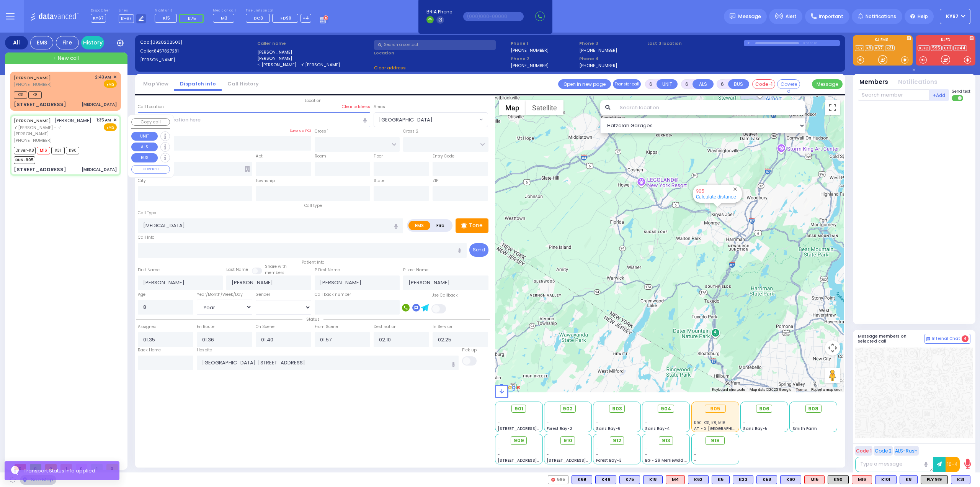 Image resolution: width=980 pixels, height=487 pixels. I want to click on span: Phone 2, so click(544, 59).